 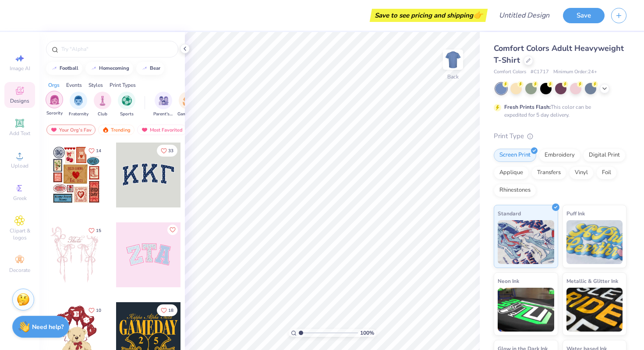 I want to click on div: Screen Print, so click(x=515, y=155).